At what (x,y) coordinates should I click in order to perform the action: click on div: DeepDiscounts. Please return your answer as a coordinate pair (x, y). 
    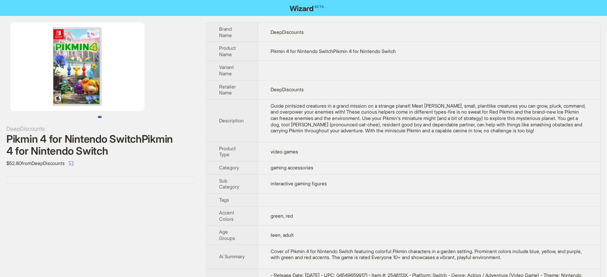
    Looking at the image, I should click on (100, 129).